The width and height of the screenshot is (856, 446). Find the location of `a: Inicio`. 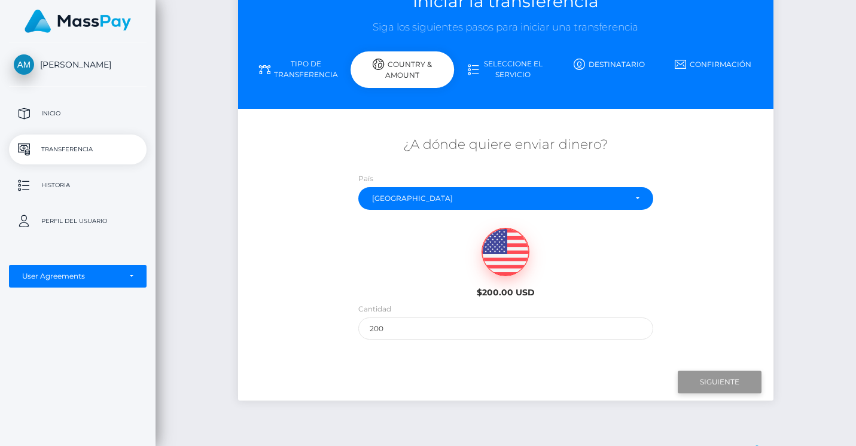

a: Inicio is located at coordinates (78, 114).